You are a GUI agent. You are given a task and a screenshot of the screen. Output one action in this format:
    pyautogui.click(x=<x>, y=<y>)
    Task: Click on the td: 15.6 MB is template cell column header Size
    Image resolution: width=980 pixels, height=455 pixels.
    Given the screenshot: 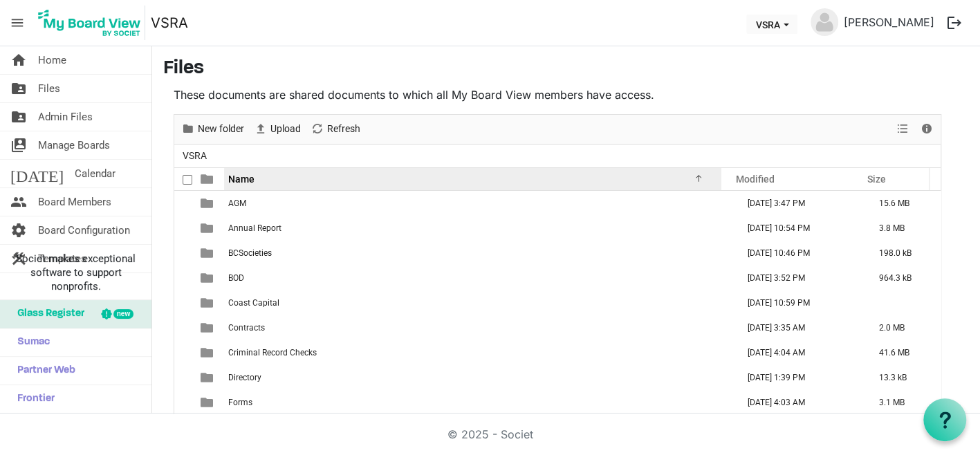 What is the action you would take?
    pyautogui.click(x=902, y=203)
    